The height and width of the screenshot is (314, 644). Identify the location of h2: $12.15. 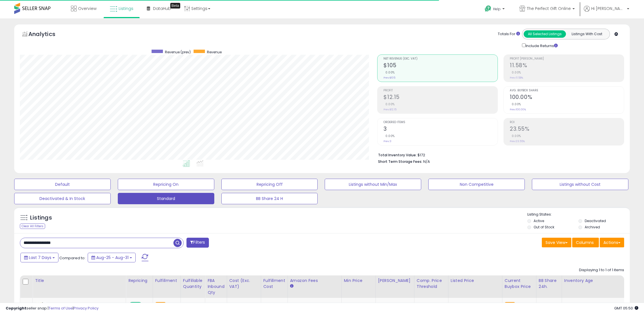
(440, 98).